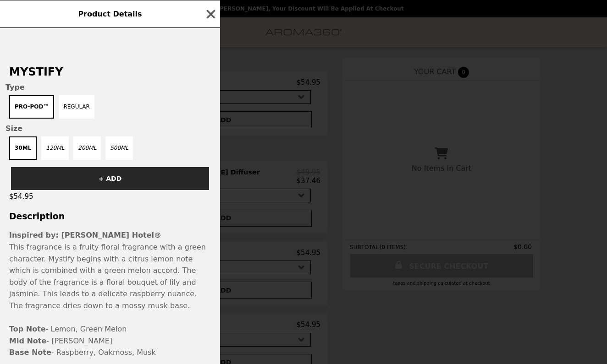 This screenshot has height=364, width=607. Describe the element at coordinates (110, 128) in the screenshot. I see `span: Size` at that location.